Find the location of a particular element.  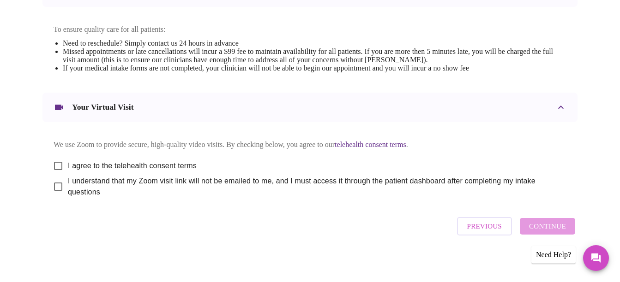

span: I understand that my Zoom visit link will not be emailed to me, and I must access it through the ... is located at coordinates (313, 187).